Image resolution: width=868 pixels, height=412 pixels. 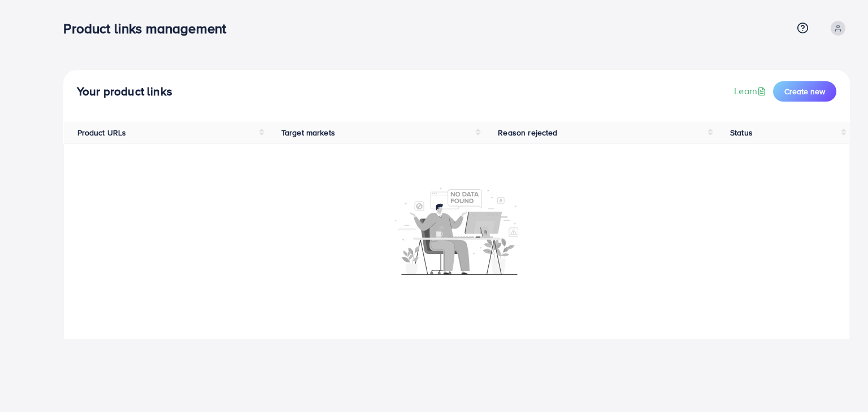 I want to click on span: Product URLs, so click(x=102, y=132).